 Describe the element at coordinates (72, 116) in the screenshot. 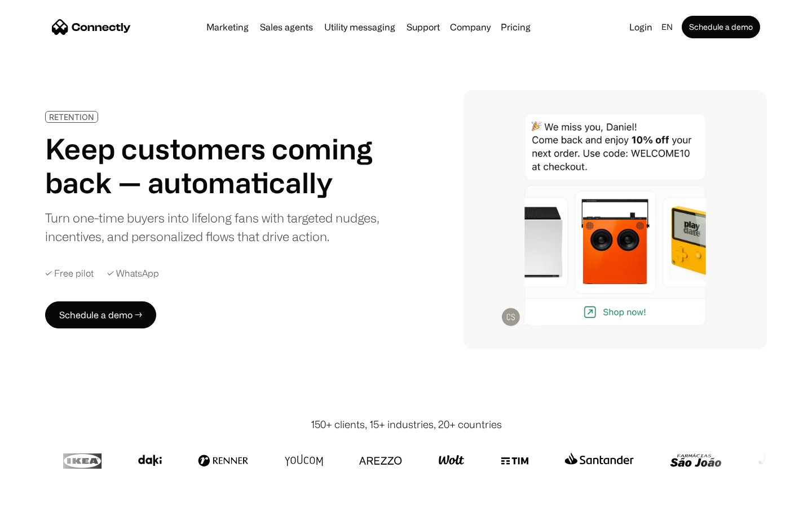

I see `div: RETENTION` at that location.